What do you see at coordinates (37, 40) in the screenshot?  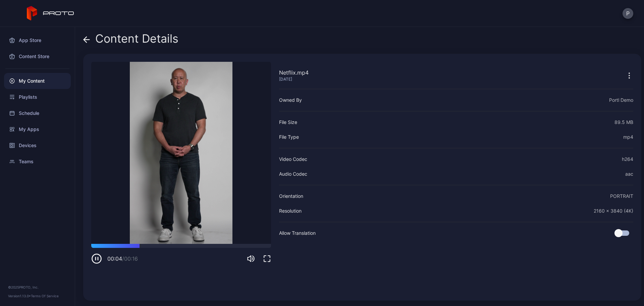 I see `div: App Store` at bounding box center [37, 40].